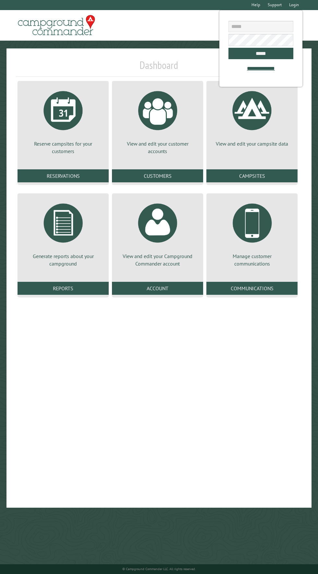 The height and width of the screenshot is (574, 318). Describe the element at coordinates (63, 260) in the screenshot. I see `p: Generate reports about your campground` at that location.